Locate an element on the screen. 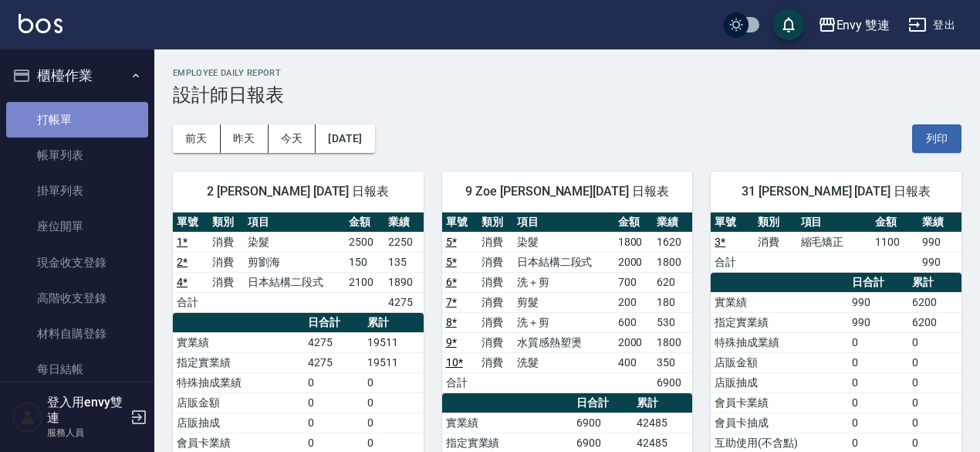 This screenshot has height=452, width=980. td: 會員卡業績 is located at coordinates (779, 402).